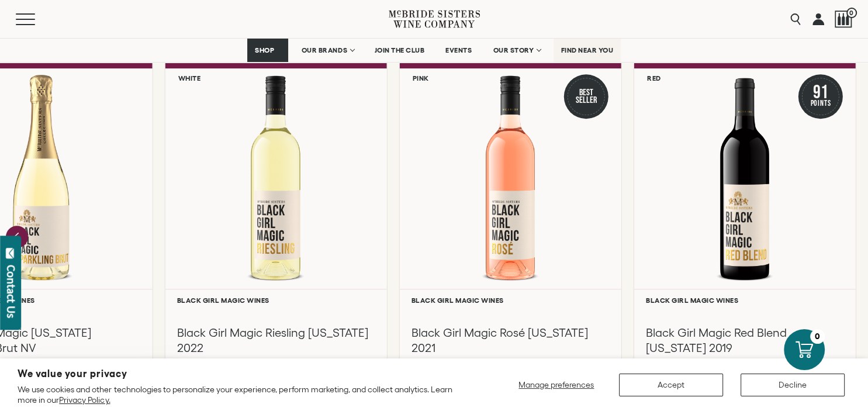 The width and height of the screenshot is (868, 411). I want to click on h6: White, so click(189, 78).